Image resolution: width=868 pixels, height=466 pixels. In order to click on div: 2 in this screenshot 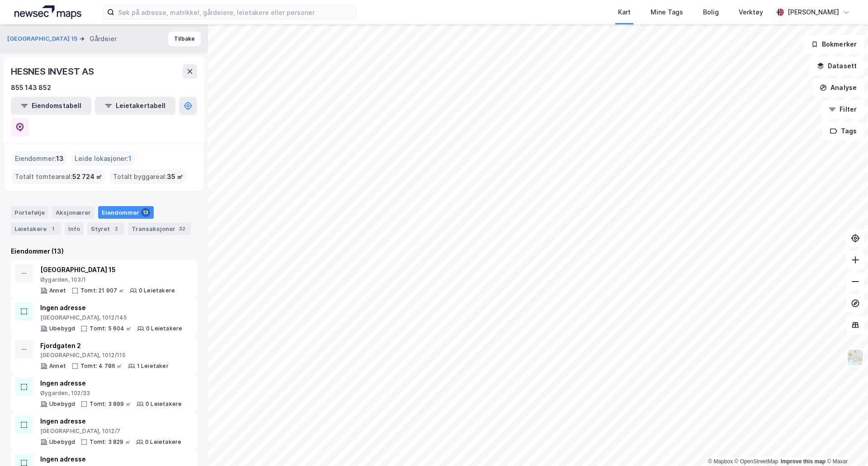, I will do `click(116, 228)`.